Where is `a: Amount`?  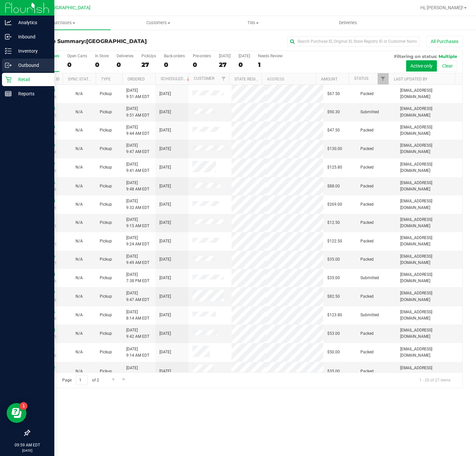 a: Amount is located at coordinates (329, 79).